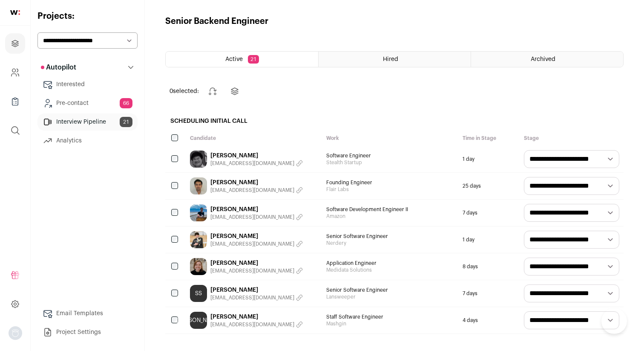  What do you see at coordinates (15, 44) in the screenshot?
I see `a: Projects` at bounding box center [15, 44].